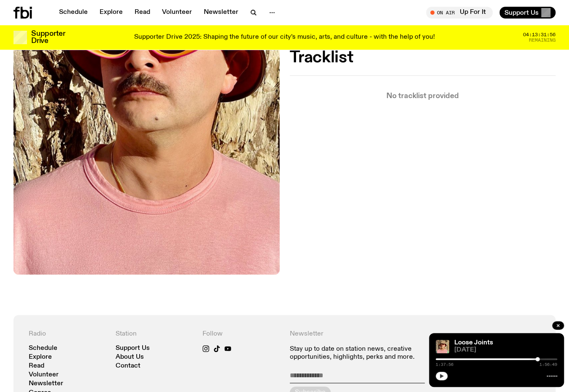  I want to click on p: Stay up to date on station news, creative opportunities, highlights, perks and more., so click(372, 354).